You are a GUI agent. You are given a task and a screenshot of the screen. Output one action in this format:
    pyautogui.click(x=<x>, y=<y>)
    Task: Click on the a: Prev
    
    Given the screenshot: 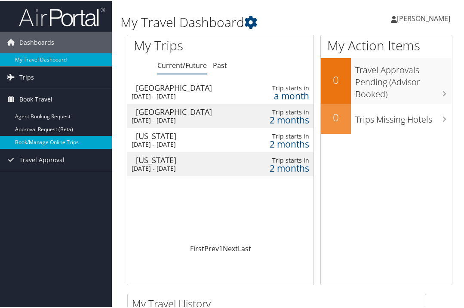 What is the action you would take?
    pyautogui.click(x=212, y=247)
    